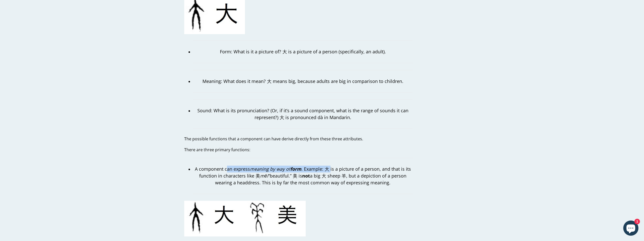 Image resolution: width=644 pixels, height=241 pixels. What do you see at coordinates (303, 82) in the screenshot?
I see `p: Meaning: What does it mean? 大 means big, because adults are big in comparison to children.` at bounding box center [303, 82].